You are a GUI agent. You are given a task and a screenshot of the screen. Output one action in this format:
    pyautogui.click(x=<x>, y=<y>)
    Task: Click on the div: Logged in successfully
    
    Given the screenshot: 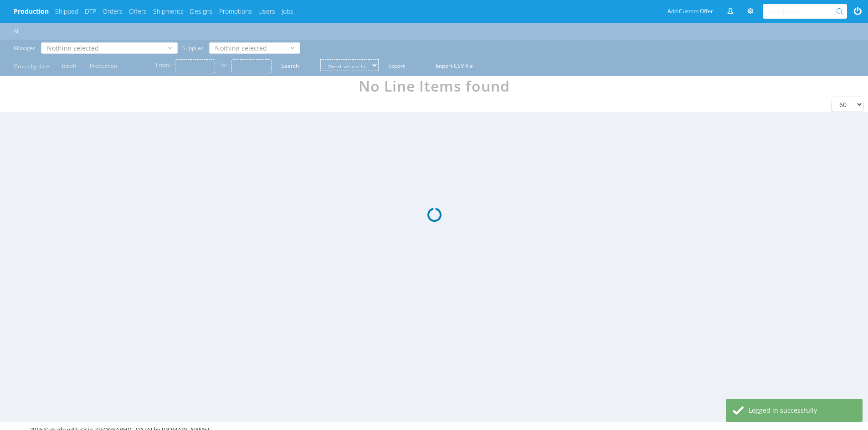 What is the action you would take?
    pyautogui.click(x=802, y=410)
    